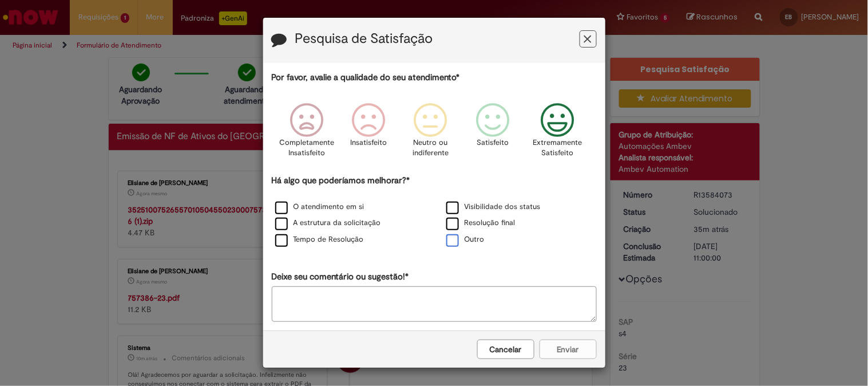 This screenshot has width=868, height=386. What do you see at coordinates (558, 134) in the screenshot?
I see `div: Extremamente Satisfeito` at bounding box center [558, 134].